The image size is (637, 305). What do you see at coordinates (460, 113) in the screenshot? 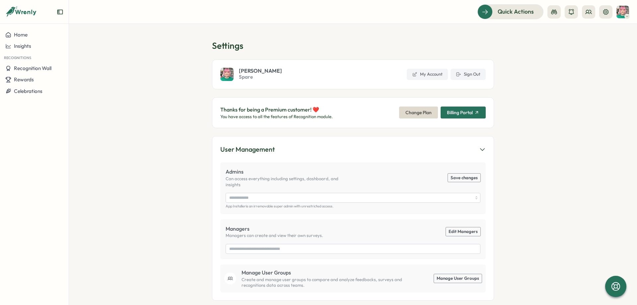
I see `span: Billing Portal` at bounding box center [460, 113].